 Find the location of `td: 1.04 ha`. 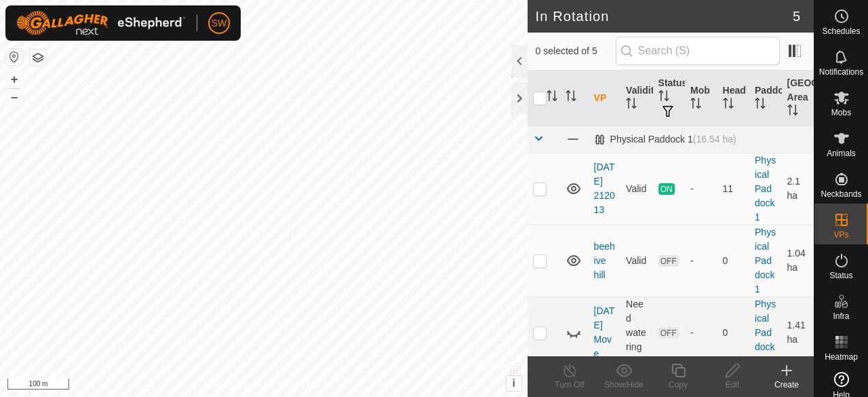

td: 1.04 ha is located at coordinates (797, 261).